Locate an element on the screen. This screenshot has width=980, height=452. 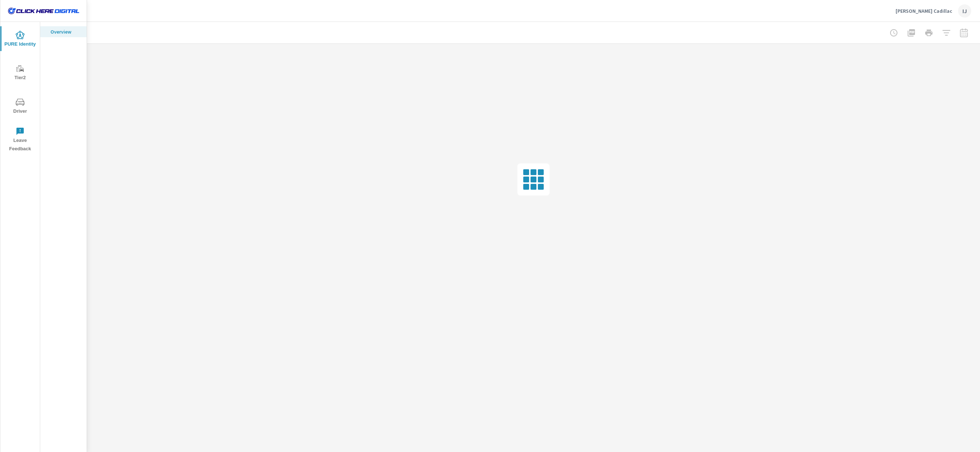
span: Leave Feedback is located at coordinates (20, 140).